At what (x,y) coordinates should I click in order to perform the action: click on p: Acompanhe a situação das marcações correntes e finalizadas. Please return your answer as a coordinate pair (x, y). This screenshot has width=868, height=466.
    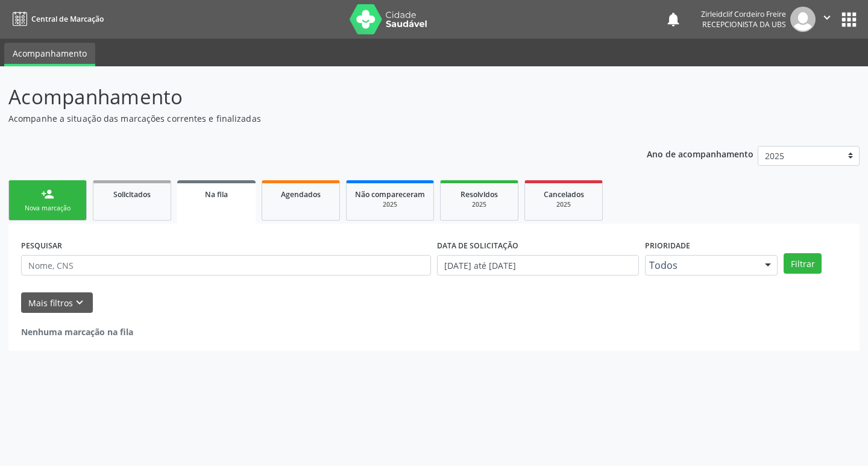
    Looking at the image, I should click on (306, 118).